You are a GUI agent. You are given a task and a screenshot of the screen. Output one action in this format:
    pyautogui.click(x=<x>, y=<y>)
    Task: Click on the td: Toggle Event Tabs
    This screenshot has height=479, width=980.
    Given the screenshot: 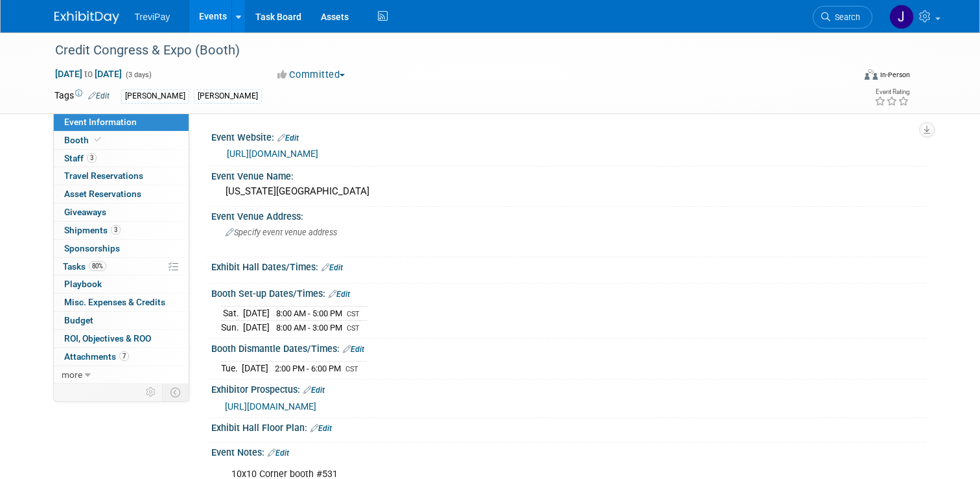 What is the action you would take?
    pyautogui.click(x=175, y=392)
    